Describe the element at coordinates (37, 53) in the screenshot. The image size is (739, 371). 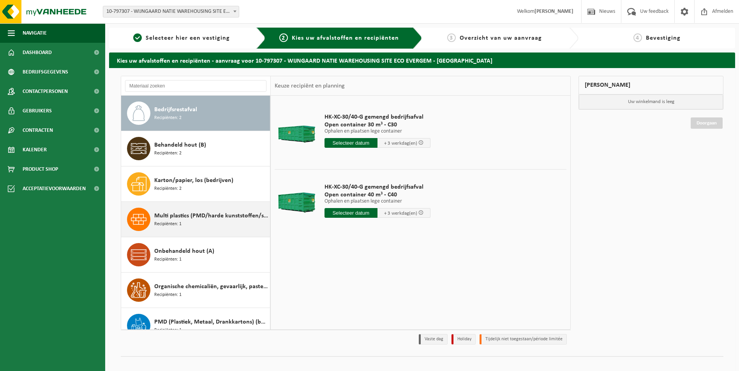
I see `span: Dashboard` at that location.